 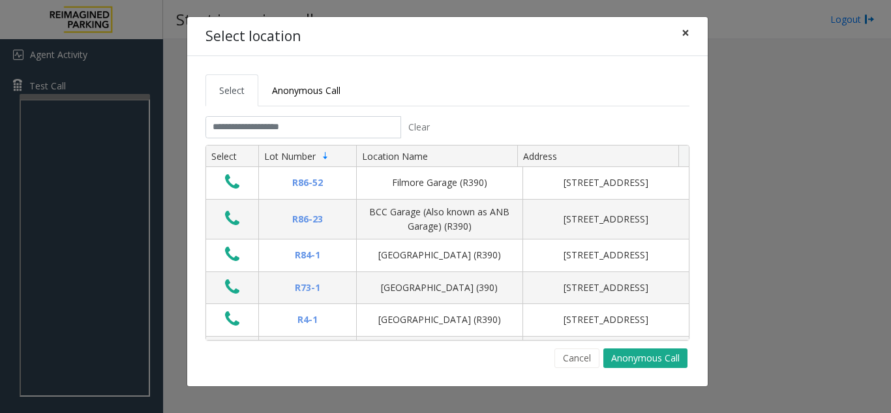 I want to click on button: Anonymous Call, so click(x=645, y=358).